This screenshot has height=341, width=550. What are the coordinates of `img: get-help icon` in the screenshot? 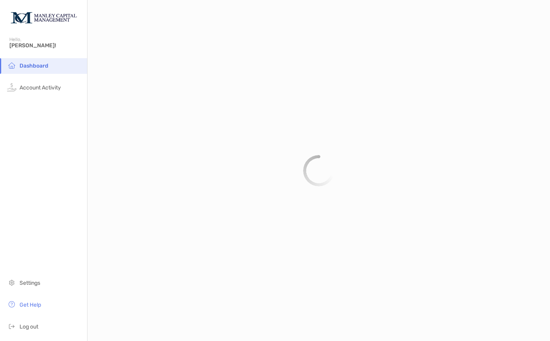 It's located at (12, 304).